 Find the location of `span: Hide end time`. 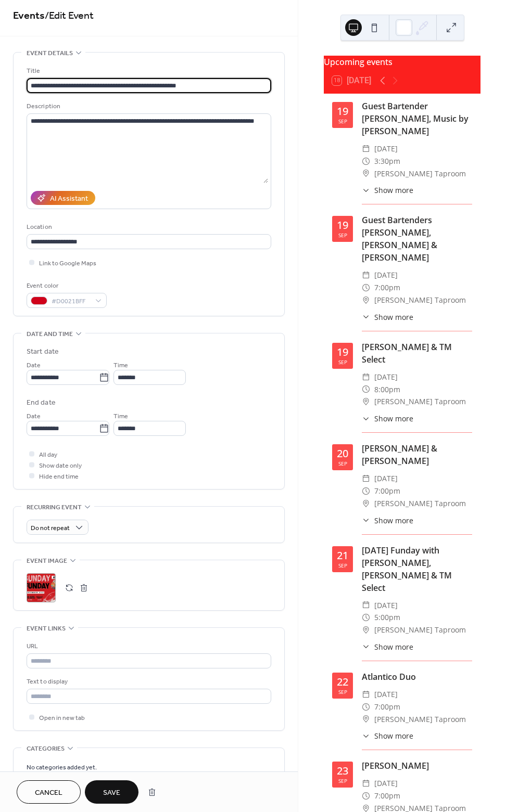

span: Hide end time is located at coordinates (59, 476).